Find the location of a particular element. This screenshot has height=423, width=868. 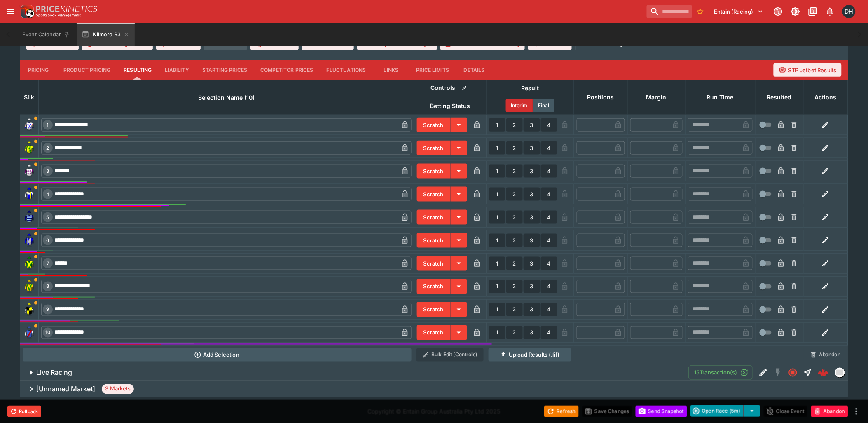

img: runner 10 is located at coordinates (29, 333).